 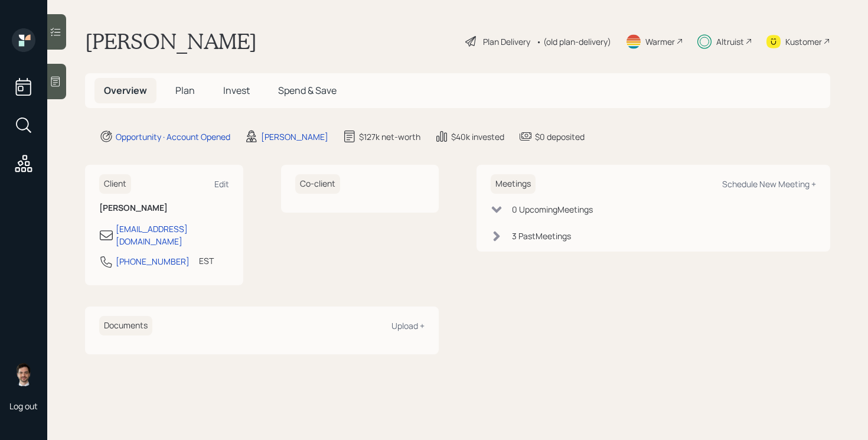 What do you see at coordinates (730, 42) in the screenshot?
I see `div: Altruist` at bounding box center [730, 42].